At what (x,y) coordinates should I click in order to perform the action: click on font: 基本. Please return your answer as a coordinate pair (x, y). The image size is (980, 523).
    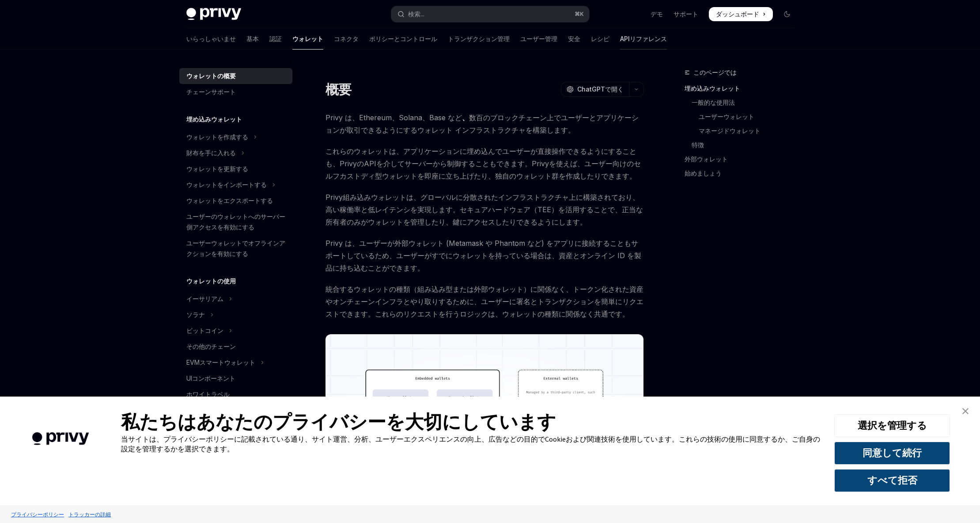
    Looking at the image, I should click on (253, 39).